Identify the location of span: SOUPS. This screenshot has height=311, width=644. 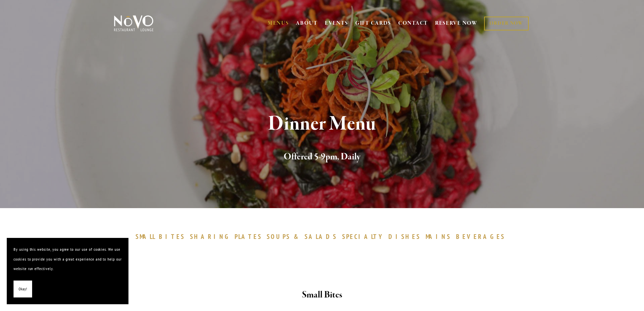
(279, 236).